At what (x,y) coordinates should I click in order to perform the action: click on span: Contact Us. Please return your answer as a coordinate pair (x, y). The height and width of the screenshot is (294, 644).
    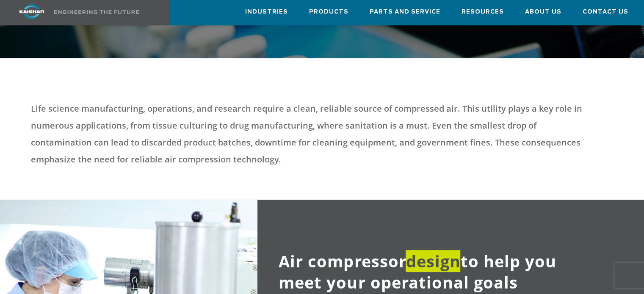
    Looking at the image, I should click on (606, 12).